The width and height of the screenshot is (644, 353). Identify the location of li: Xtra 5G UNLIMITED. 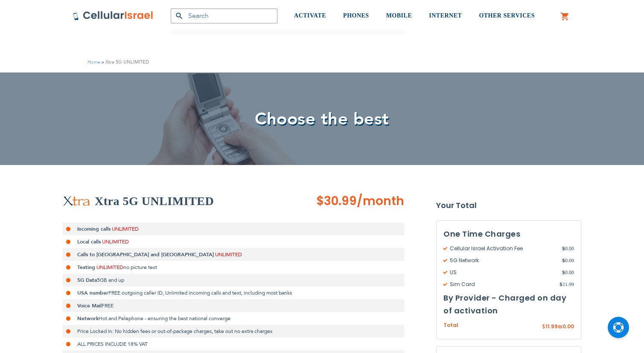
(124, 62).